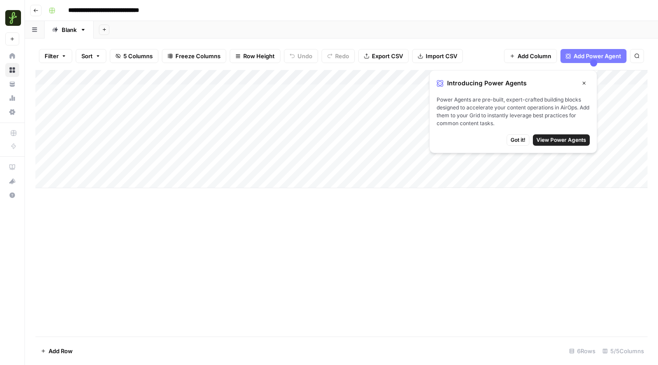 This screenshot has height=365, width=658. I want to click on button: Freeze Columns, so click(194, 56).